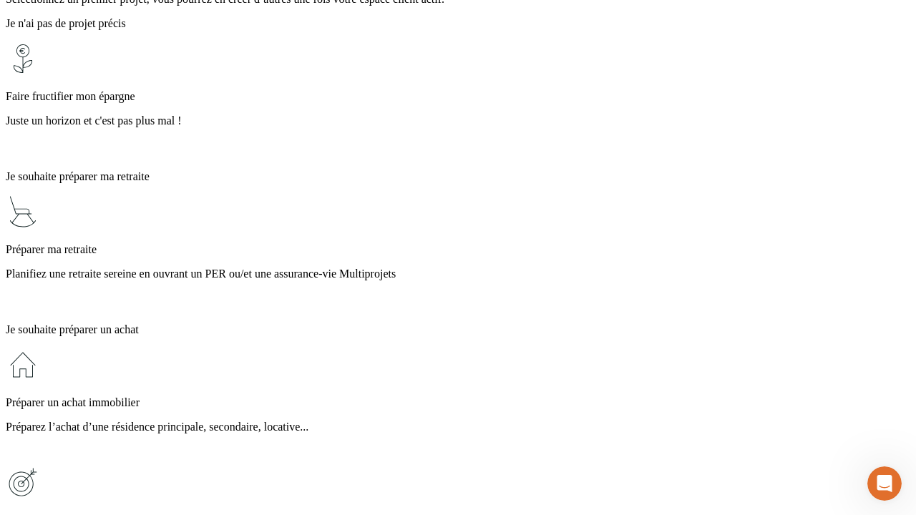 This screenshot has height=515, width=916. Describe the element at coordinates (458, 121) in the screenshot. I see `p: Juste un horizon et c'est pas plus mal !` at that location.